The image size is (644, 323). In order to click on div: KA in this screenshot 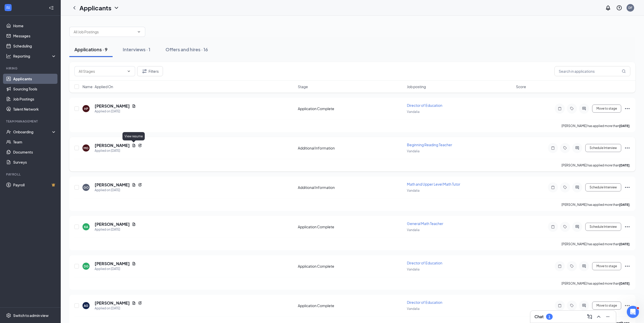, I will do `click(86, 227)`.